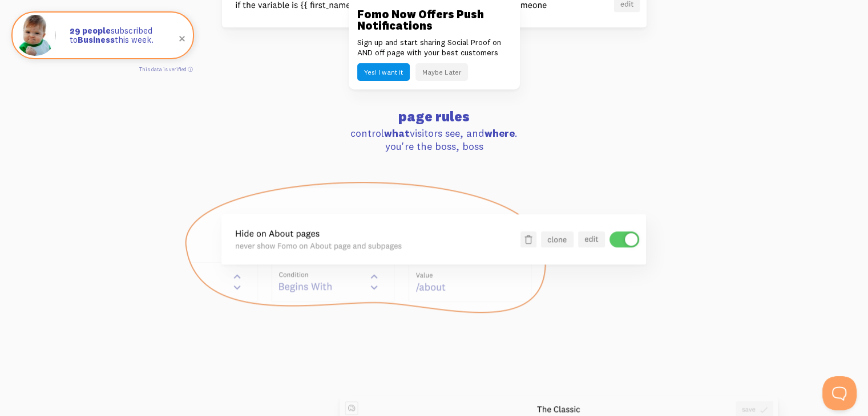 The width and height of the screenshot is (868, 416). I want to click on strong: where, so click(499, 133).